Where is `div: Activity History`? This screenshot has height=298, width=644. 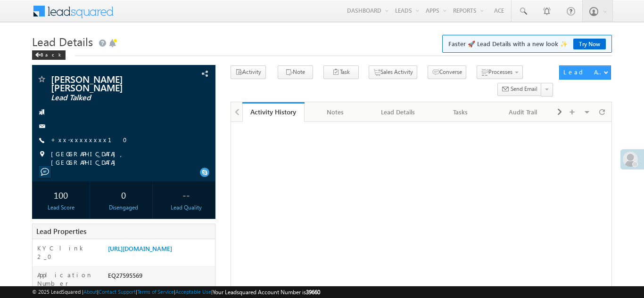 div: Activity History is located at coordinates (273, 112).